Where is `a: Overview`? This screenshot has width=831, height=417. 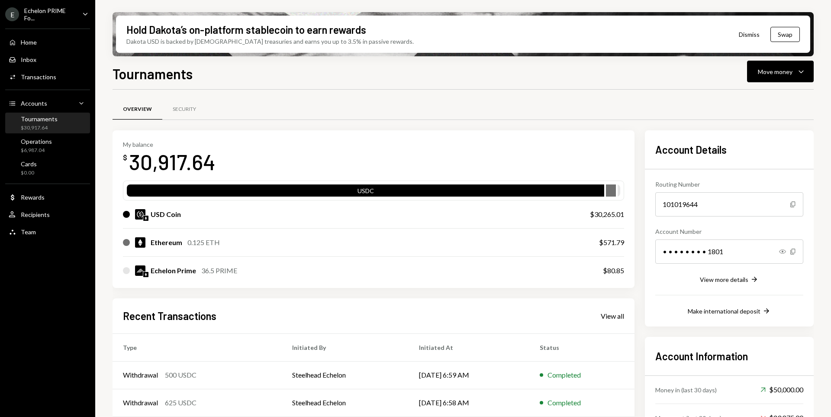
a: Overview is located at coordinates (137, 109).